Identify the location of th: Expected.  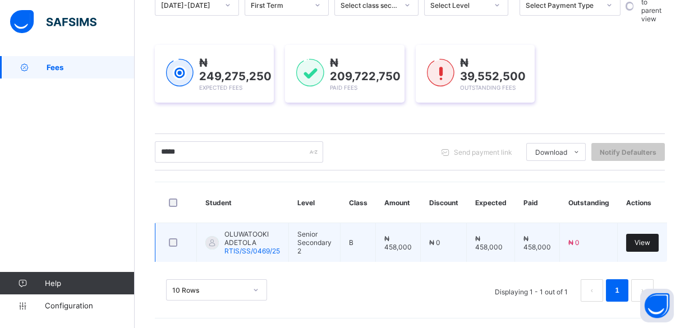
(491, 203).